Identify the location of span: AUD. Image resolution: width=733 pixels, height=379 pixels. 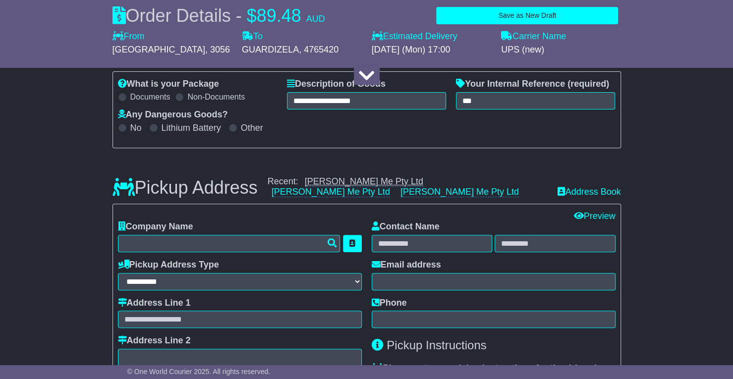
(316, 19).